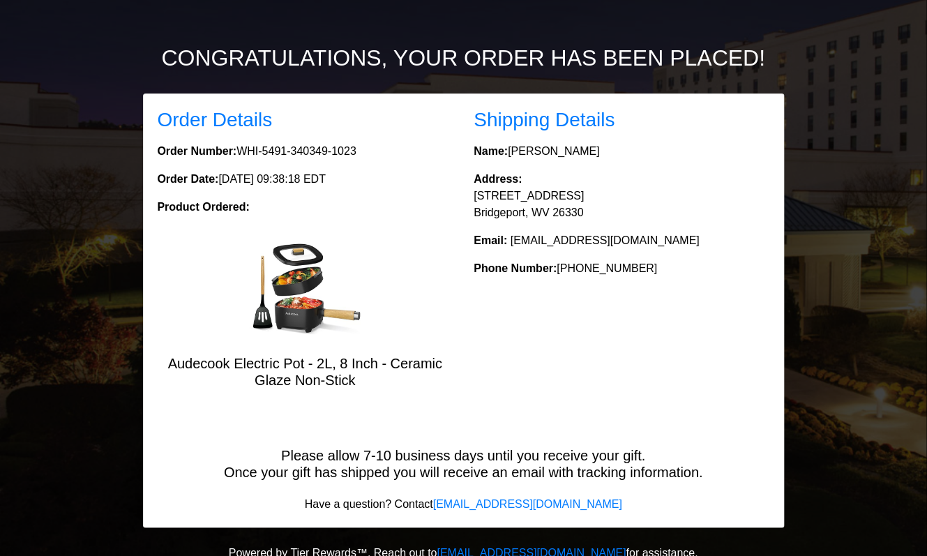 This screenshot has width=927, height=556. I want to click on h5: Please allow 7-10 business days until you receive your gift., so click(464, 455).